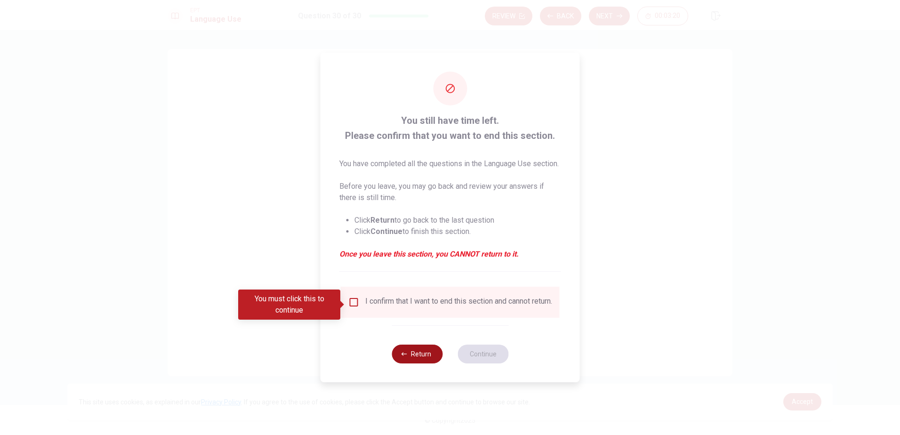 Image resolution: width=900 pixels, height=435 pixels. What do you see at coordinates (457, 220) in the screenshot?
I see `li: Click to go back to the last question` at bounding box center [457, 220].